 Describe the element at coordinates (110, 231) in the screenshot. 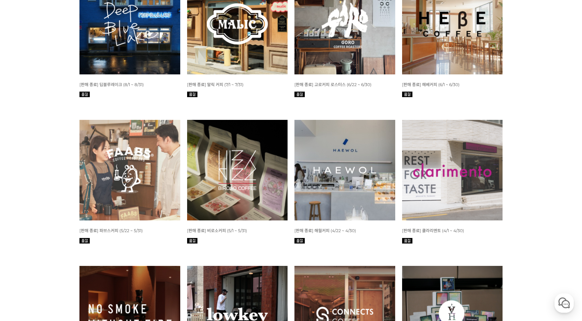

I see `span: 설정` at that location.